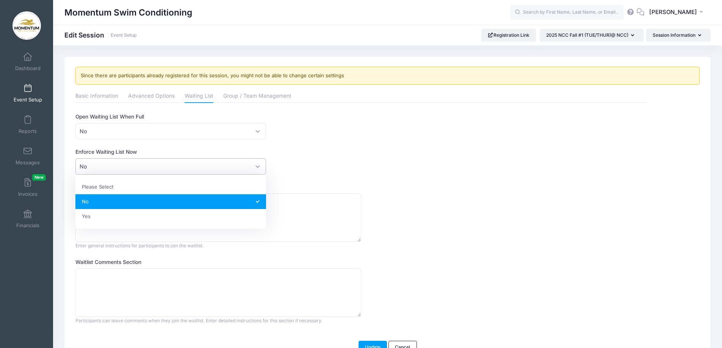  Describe the element at coordinates (28, 226) in the screenshot. I see `span: Financials` at that location.